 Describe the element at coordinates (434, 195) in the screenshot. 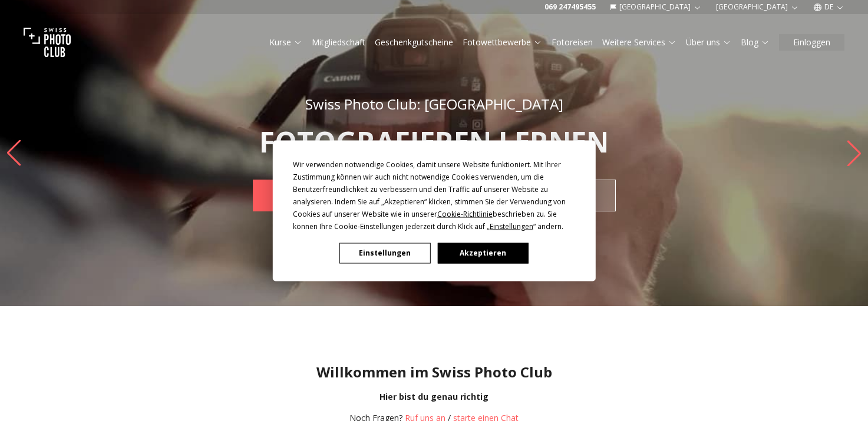

I see `div: Wir verwenden notwendige Cookies, damit unsere Website funktioniert. Mit Ihrer Zustimmung können ...` at that location.